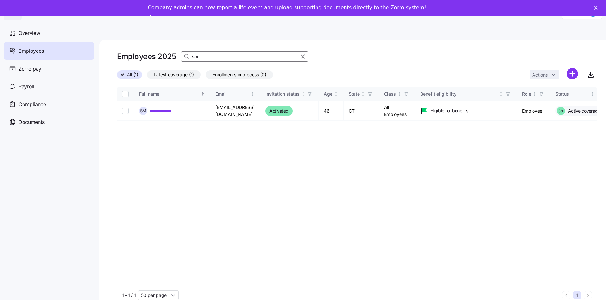  Describe the element at coordinates (239, 75) in the screenshot. I see `span: Enrollments in process (0)` at that location.